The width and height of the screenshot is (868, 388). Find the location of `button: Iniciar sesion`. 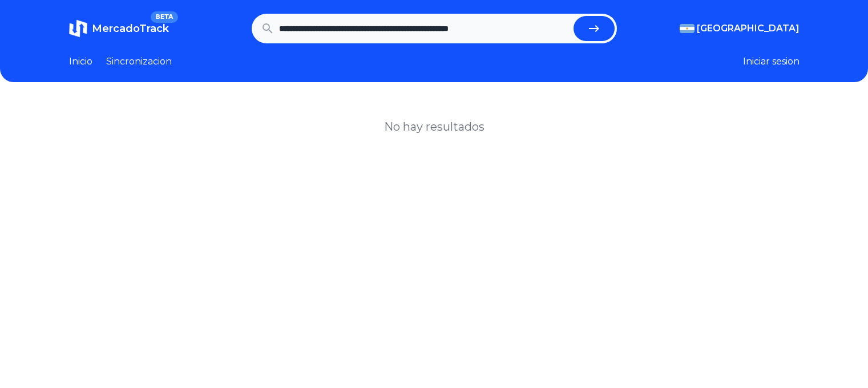

button: Iniciar sesion is located at coordinates (771, 62).